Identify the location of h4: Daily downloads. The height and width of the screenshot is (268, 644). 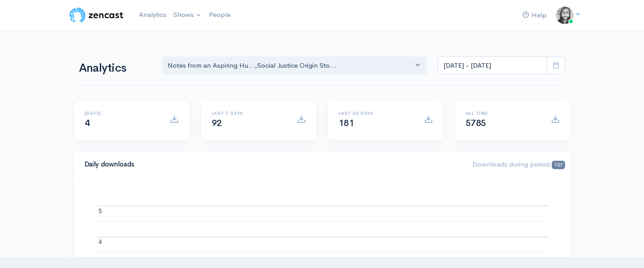
(273, 164).